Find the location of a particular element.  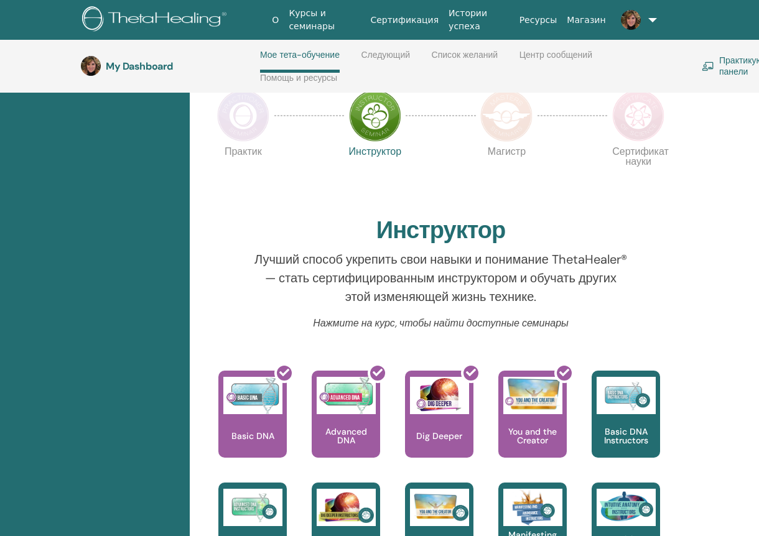

img: Instructor is located at coordinates (375, 116).